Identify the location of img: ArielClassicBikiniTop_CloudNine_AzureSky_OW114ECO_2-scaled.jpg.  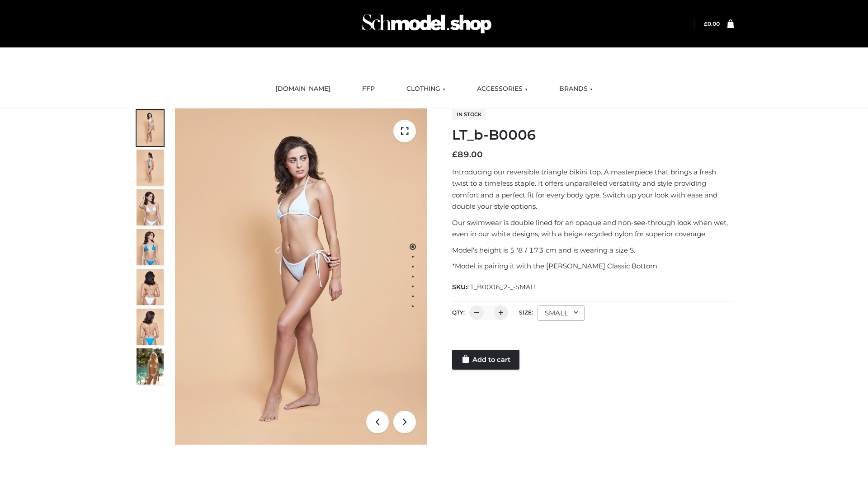
(150, 168).